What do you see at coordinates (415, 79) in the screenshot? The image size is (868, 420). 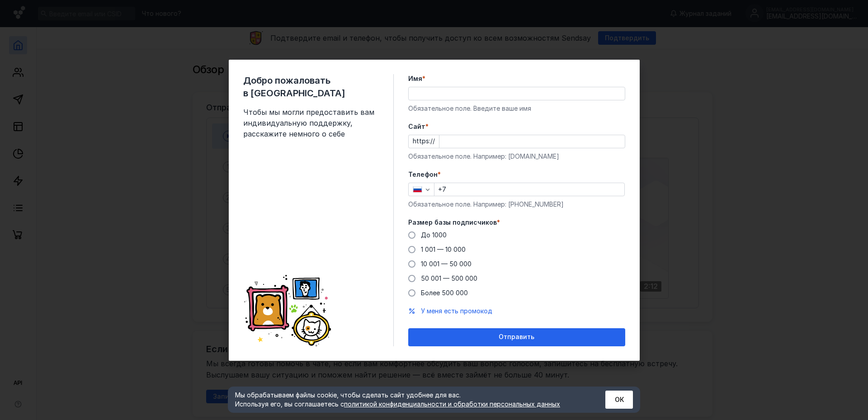 I see `span: Имя` at bounding box center [415, 79].